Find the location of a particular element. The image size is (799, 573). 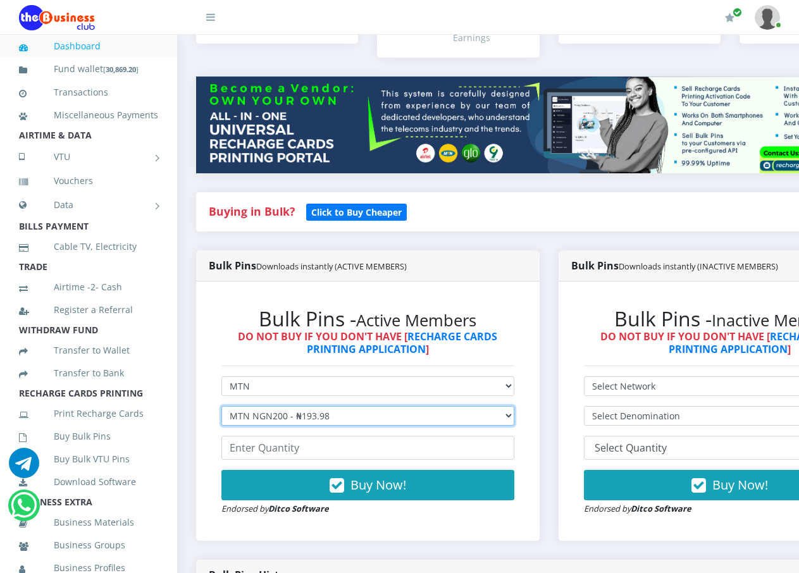

a: Cable TV, Electricity is located at coordinates (89, 247).